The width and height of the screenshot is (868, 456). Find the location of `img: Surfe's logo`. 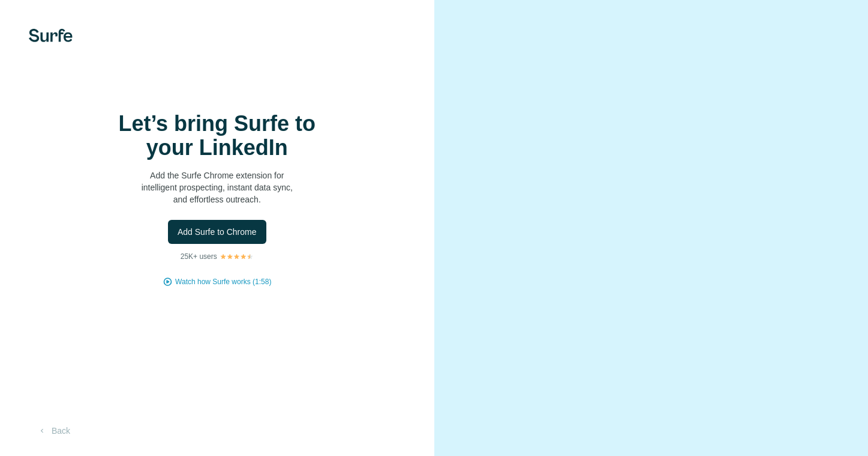

img: Surfe's logo is located at coordinates (50, 35).